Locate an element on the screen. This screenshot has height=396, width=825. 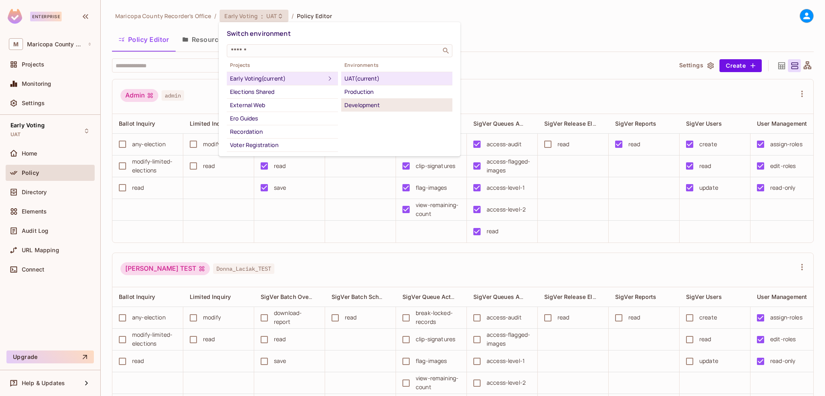
div: Early Voting (current) is located at coordinates (277, 79).